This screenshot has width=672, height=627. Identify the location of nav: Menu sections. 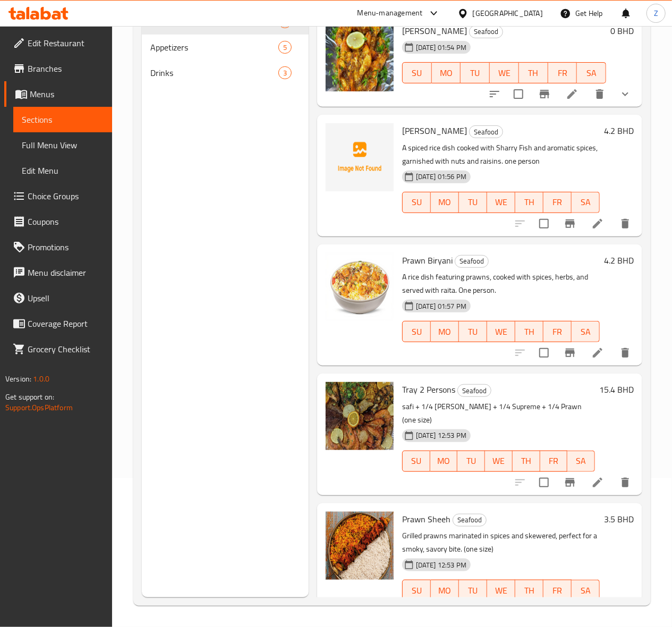
(225, 47).